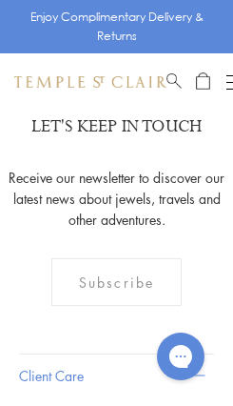 The height and width of the screenshot is (406, 233). Describe the element at coordinates (116, 127) in the screenshot. I see `p: LET'S KEEP IN TOUCH` at that location.